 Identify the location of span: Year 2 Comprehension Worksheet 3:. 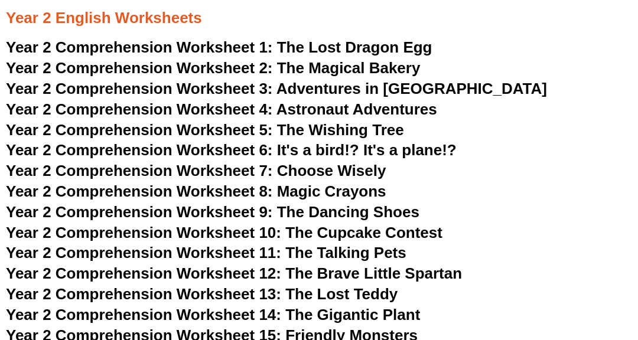
(139, 89).